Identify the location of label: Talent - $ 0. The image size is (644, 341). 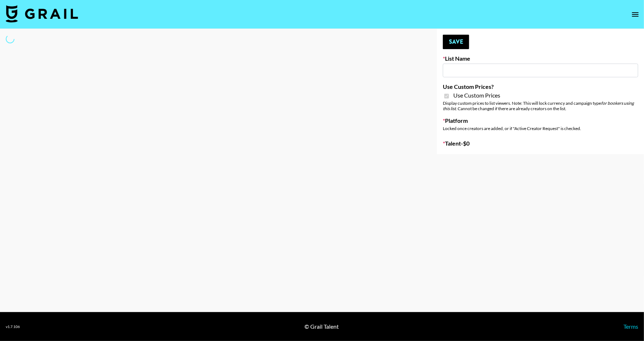
(541, 144).